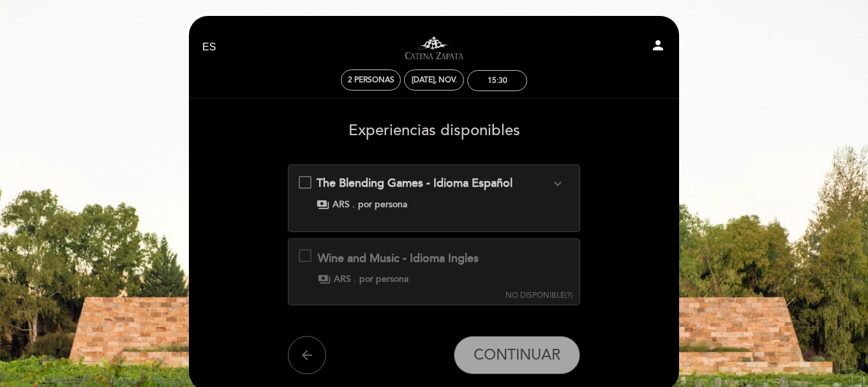 The image size is (868, 387). I want to click on button: person, so click(658, 47).